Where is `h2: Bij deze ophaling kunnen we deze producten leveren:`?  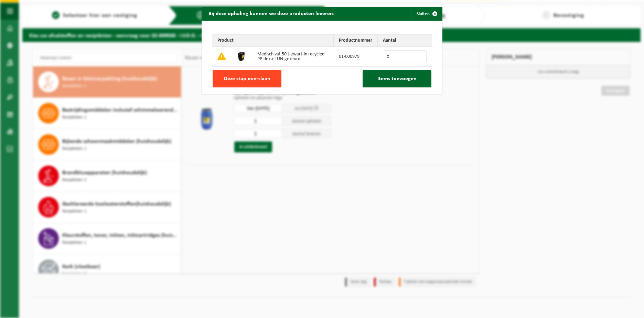
h2: Bij deze ophaling kunnen we deze producten leveren: is located at coordinates (271, 13).